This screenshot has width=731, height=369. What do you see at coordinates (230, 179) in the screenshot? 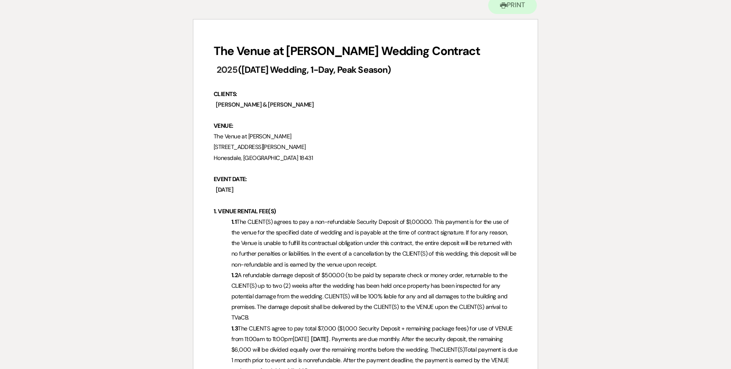
I see `strong: EVENT DATE:` at bounding box center [230, 179].